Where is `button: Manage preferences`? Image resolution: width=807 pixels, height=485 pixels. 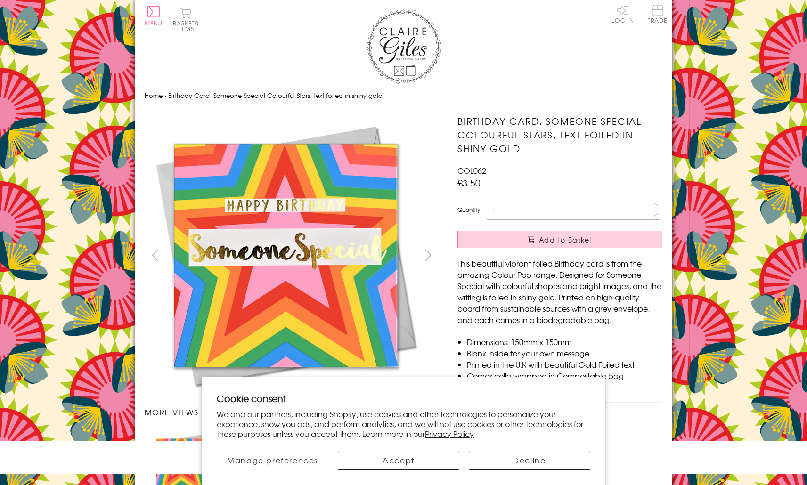
button: Manage preferences is located at coordinates (272, 460).